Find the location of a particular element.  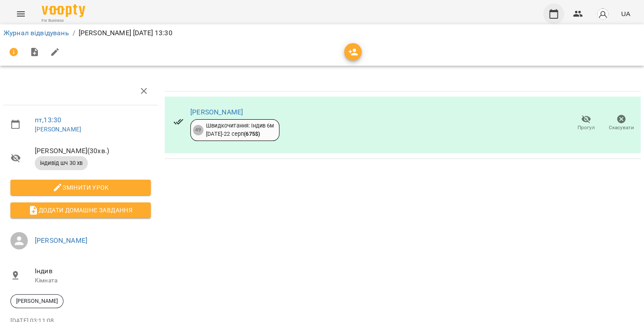

a: пт , 13:30 is located at coordinates (48, 120).